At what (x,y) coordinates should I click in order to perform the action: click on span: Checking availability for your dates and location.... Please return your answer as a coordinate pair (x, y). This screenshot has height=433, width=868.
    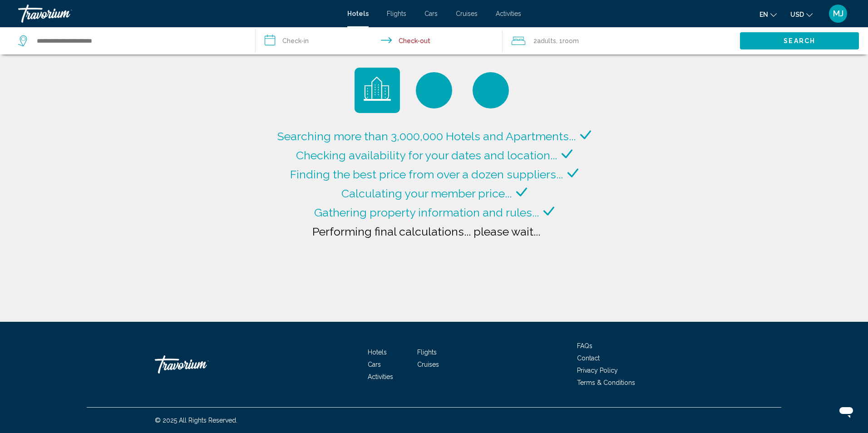
    Looking at the image, I should click on (426, 155).